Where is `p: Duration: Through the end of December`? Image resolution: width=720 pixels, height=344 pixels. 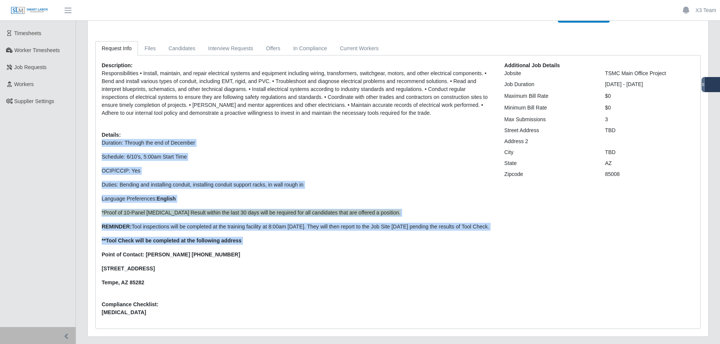
p: Duration: Through the end of December is located at coordinates (297, 143).